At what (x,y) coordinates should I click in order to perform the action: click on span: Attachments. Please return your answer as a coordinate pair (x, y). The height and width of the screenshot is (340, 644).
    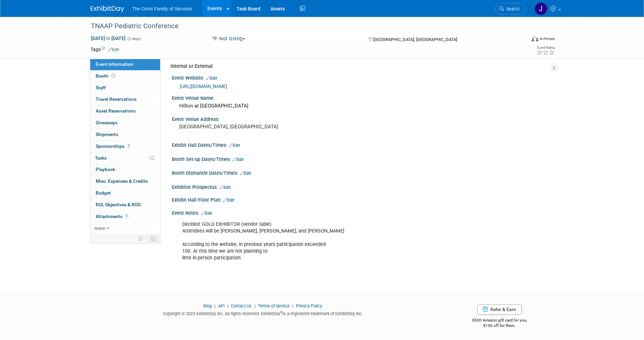
    Looking at the image, I should click on (112, 216).